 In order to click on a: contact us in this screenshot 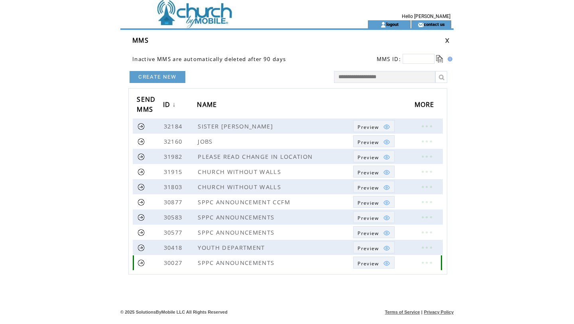, I will do `click(434, 24)`.